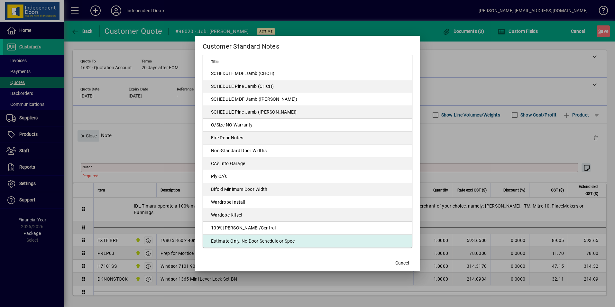 The image size is (615, 307). I want to click on td: Wardobe Kitset, so click(307, 215).